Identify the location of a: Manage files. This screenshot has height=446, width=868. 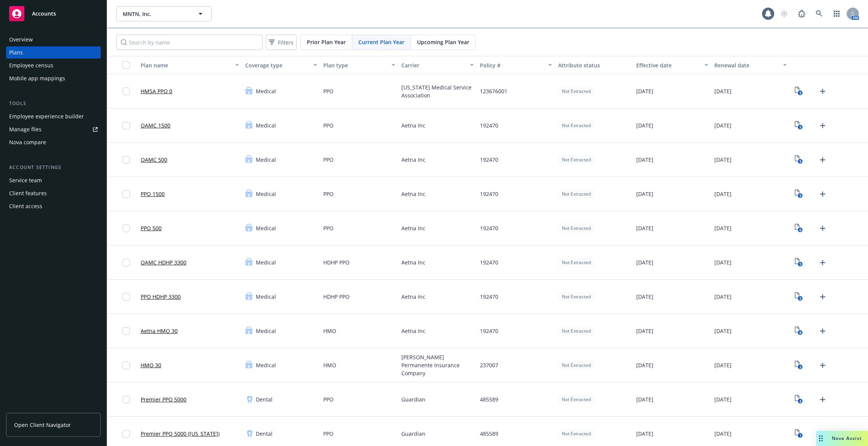
(54, 130).